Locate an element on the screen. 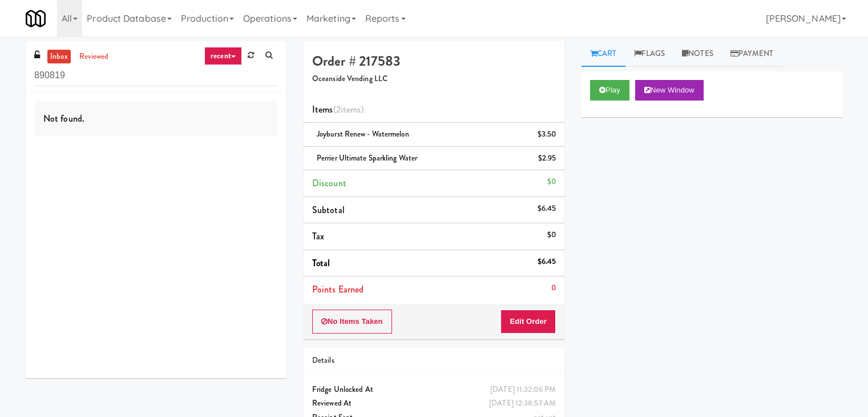 The image size is (868, 417). button: Play is located at coordinates (609, 90).